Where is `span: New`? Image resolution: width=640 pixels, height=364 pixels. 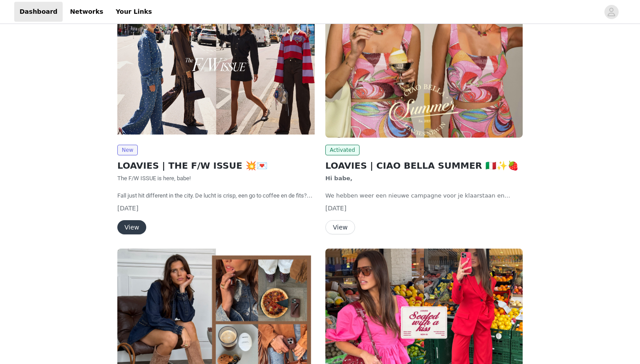
span: New is located at coordinates (127, 150).